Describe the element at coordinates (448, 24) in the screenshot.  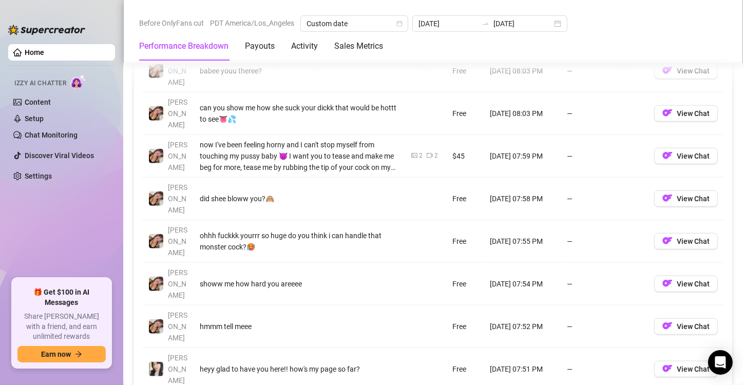
I see `input: Start date` at that location.